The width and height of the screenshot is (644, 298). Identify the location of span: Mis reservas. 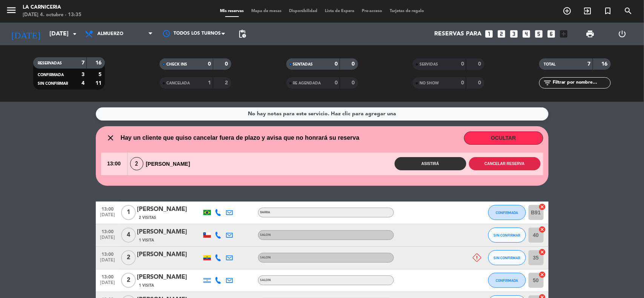
(232, 11).